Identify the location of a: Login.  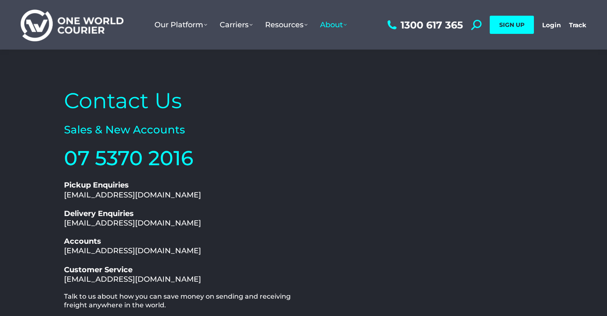
(551, 25).